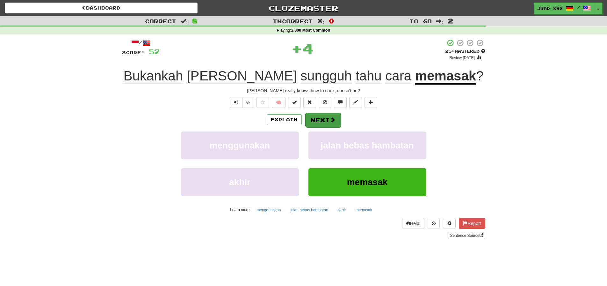 The height and width of the screenshot is (286, 607). Describe the element at coordinates (303, 8) in the screenshot. I see `a: Clozemaster` at that location.